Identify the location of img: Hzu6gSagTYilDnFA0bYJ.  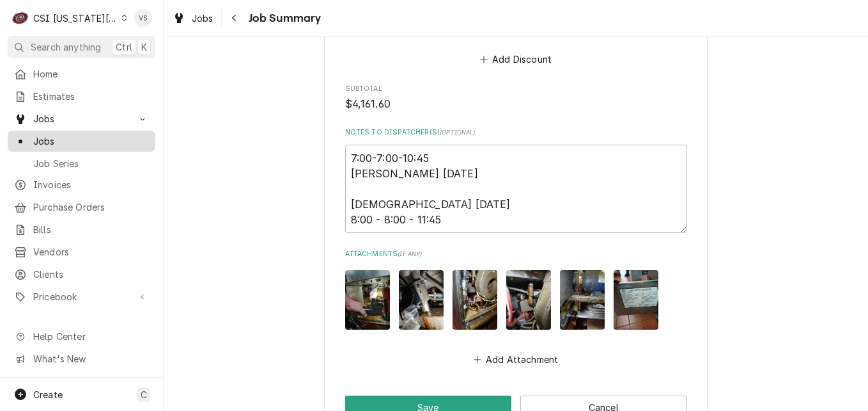
(475, 300).